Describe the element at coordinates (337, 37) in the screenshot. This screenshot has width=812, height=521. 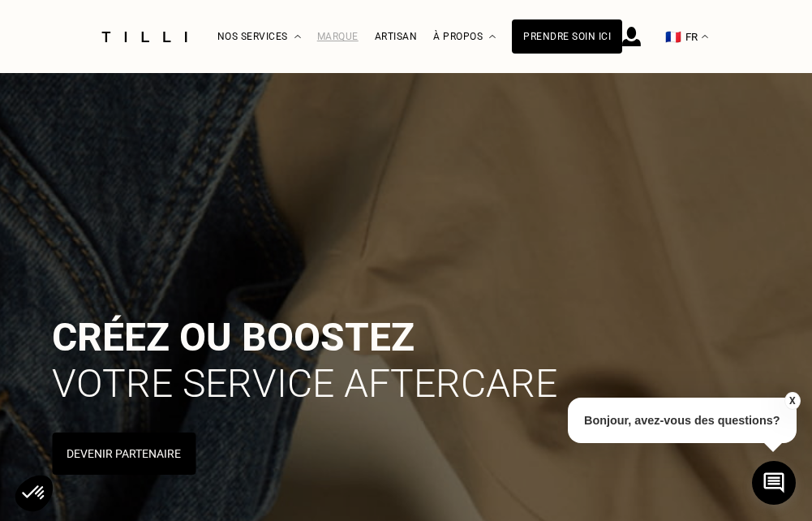
I see `div: Marque` at that location.